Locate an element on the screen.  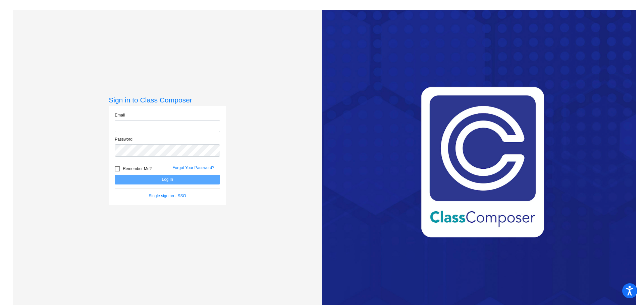
h3: Sign in to Class Composer is located at coordinates (167, 100).